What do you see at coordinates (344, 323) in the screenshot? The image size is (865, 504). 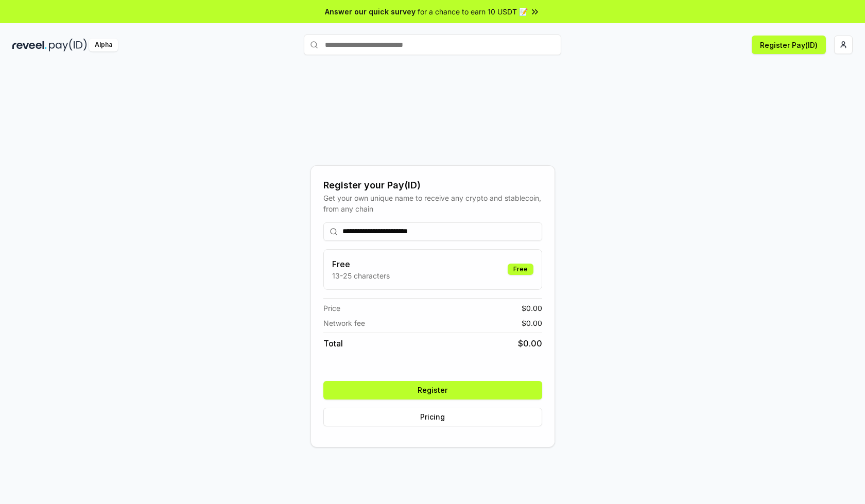 I see `span: Network fee` at bounding box center [344, 323].